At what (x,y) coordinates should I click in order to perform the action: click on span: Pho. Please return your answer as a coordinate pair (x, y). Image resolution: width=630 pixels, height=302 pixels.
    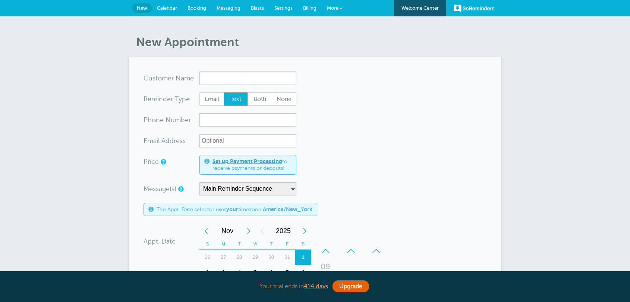
    Looking at the image, I should click on (149, 120).